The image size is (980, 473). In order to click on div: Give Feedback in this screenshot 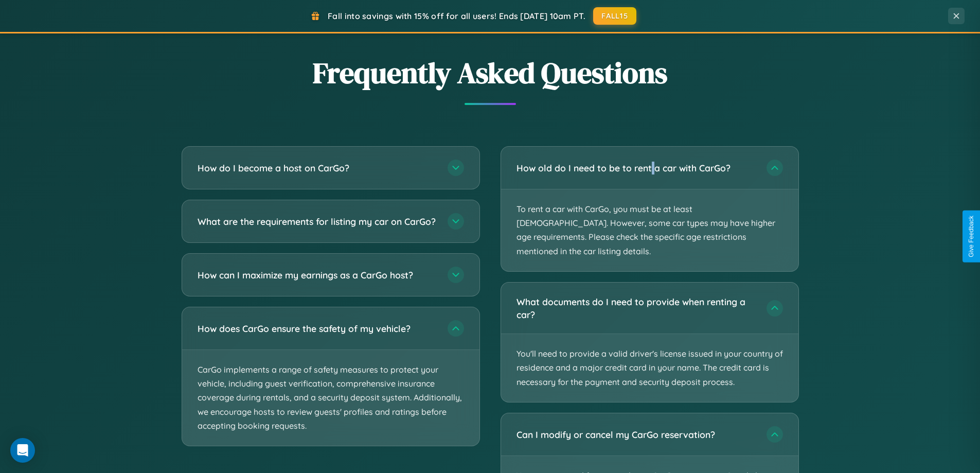, I will do `click(972, 236)`.